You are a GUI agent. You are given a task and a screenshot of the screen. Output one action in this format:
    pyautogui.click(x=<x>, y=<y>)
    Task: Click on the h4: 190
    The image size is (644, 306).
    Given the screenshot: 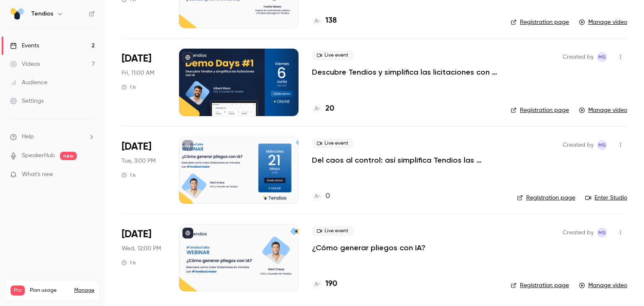 What is the action you would take?
    pyautogui.click(x=331, y=284)
    